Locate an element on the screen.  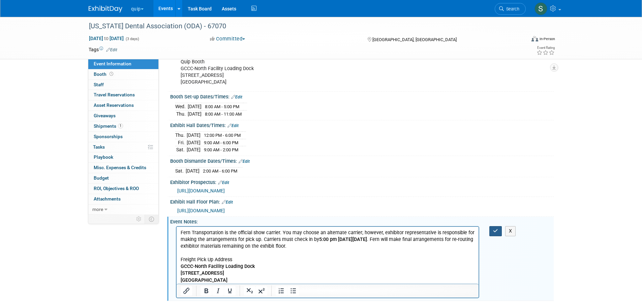
span: Budget is located at coordinates (101, 178).